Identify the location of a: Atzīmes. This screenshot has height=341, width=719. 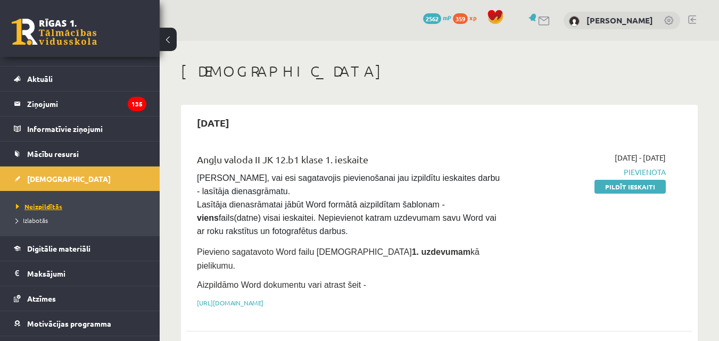
(80, 299).